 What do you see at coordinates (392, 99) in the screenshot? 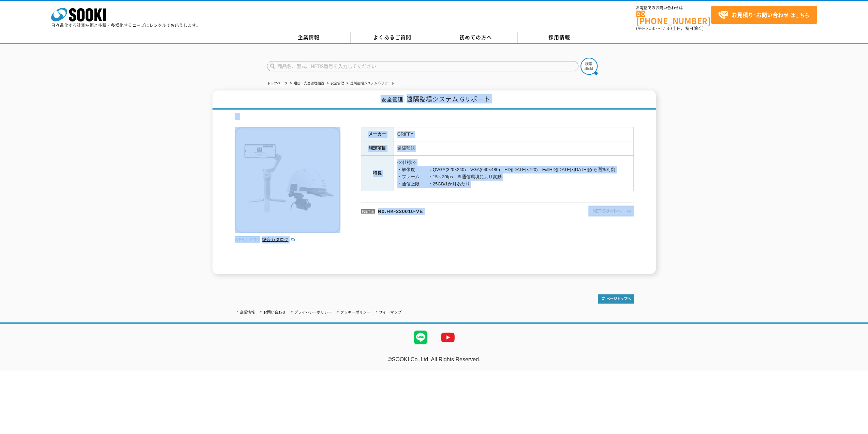
I see `span: 安全管理` at bounding box center [392, 99].